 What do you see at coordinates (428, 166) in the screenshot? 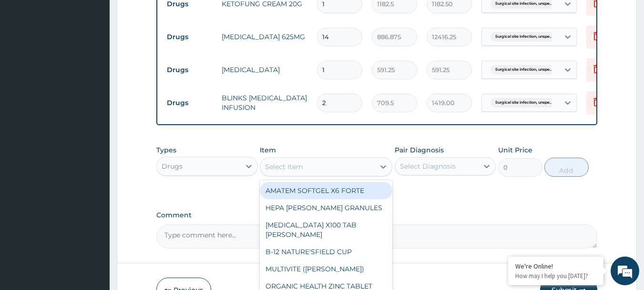
I see `div: Select Diagnosis` at bounding box center [428, 166].